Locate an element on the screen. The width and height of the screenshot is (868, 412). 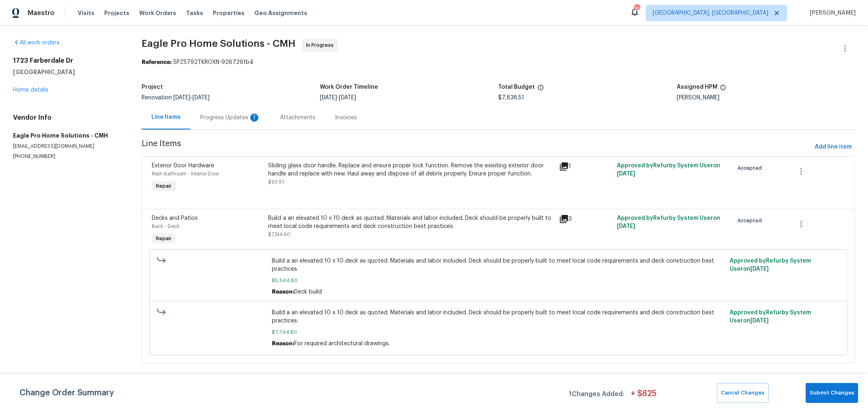
span: Properties is located at coordinates (228, 13).